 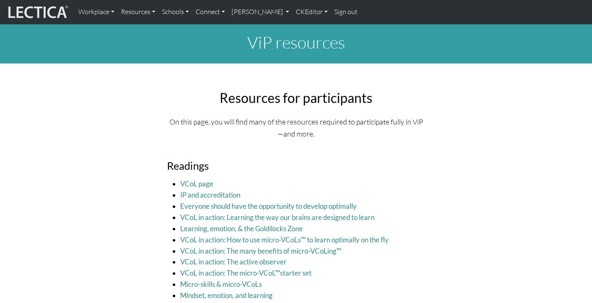 What do you see at coordinates (296, 127) in the screenshot?
I see `p: On this page, you will find many of the resources required to participate fully in ViP—and more.` at bounding box center [296, 127].